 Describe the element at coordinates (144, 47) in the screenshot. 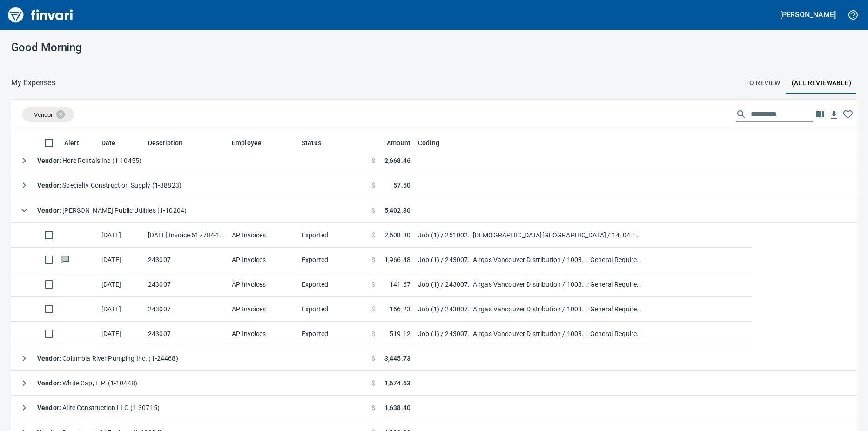

I see `h3: Good Morning` at that location.